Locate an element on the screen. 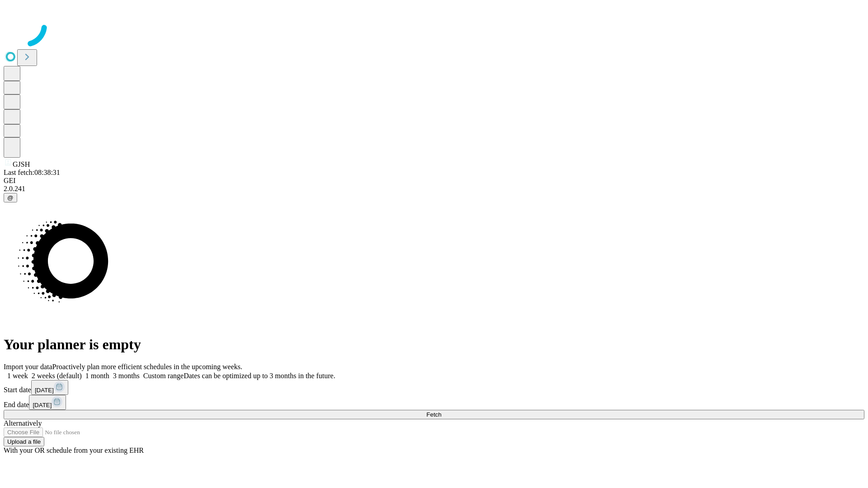  div: End date is located at coordinates (434, 402).